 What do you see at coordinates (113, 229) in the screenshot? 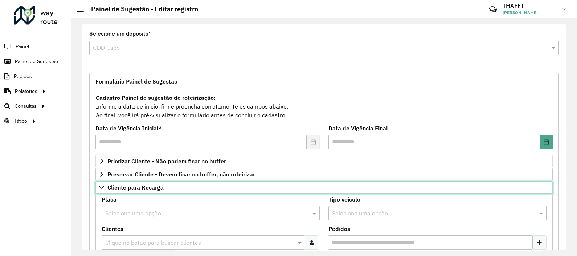
I see `label: Clientes` at bounding box center [113, 229].